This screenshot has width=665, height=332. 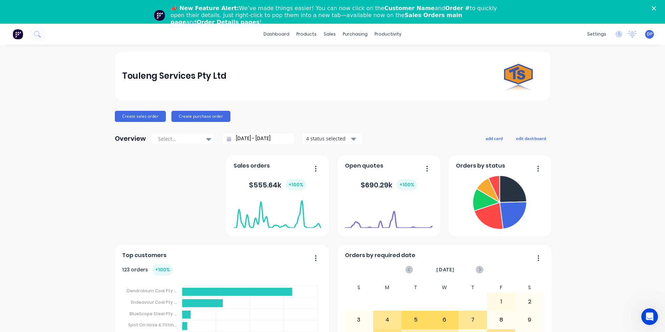 What do you see at coordinates (18, 34) in the screenshot?
I see `img: Factory` at bounding box center [18, 34].